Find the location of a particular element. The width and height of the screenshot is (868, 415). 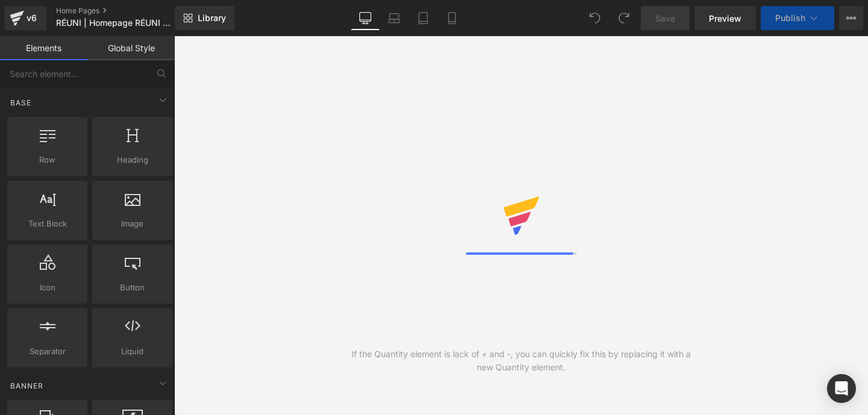

span: Banner is located at coordinates (27, 386).